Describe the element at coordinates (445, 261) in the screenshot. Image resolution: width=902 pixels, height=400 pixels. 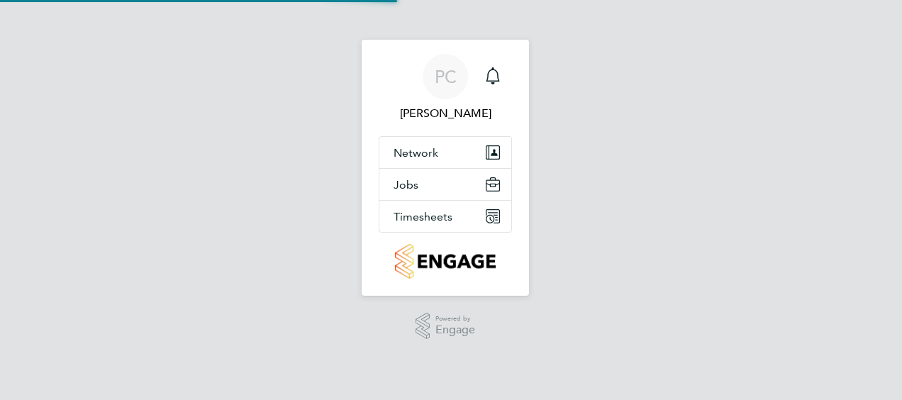
I see `a: Go to home page` at that location.